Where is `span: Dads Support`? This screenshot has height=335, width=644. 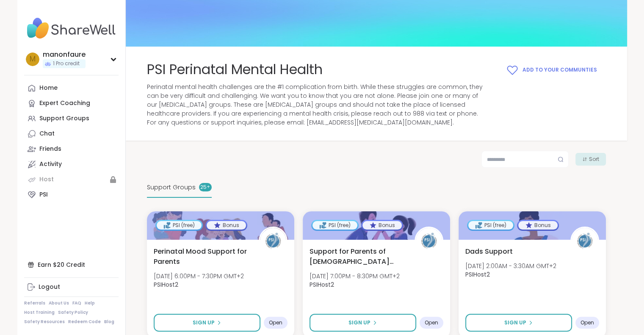
span: Dads Support is located at coordinates (489, 251).